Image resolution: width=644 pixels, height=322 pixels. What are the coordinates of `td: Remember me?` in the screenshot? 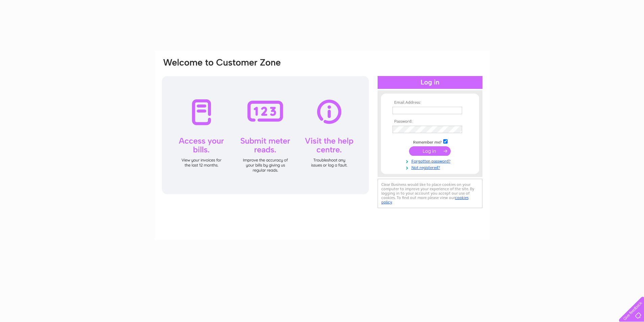 It's located at (430, 141).